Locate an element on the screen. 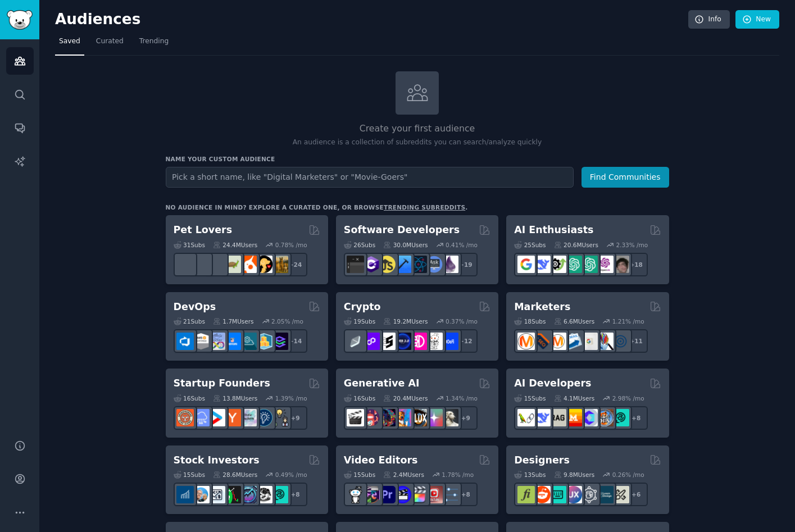 The width and height of the screenshot is (795, 532). h2: Video Editors is located at coordinates (381, 461).